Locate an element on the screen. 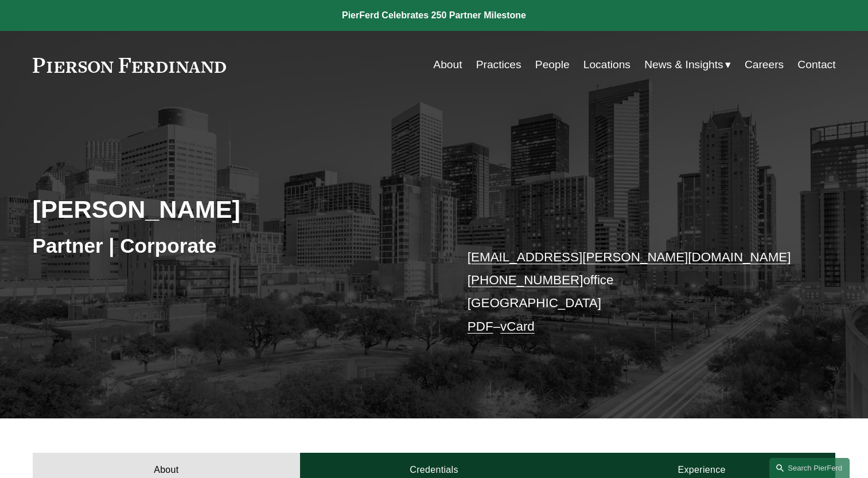 Image resolution: width=868 pixels, height=478 pixels. h3: Partner | Corporate is located at coordinates (234, 245).